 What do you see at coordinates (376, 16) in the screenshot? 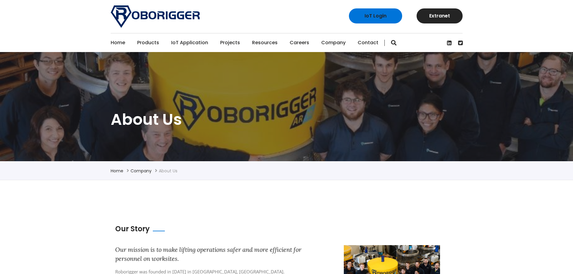
I see `a: IoT Login` at bounding box center [376, 16].